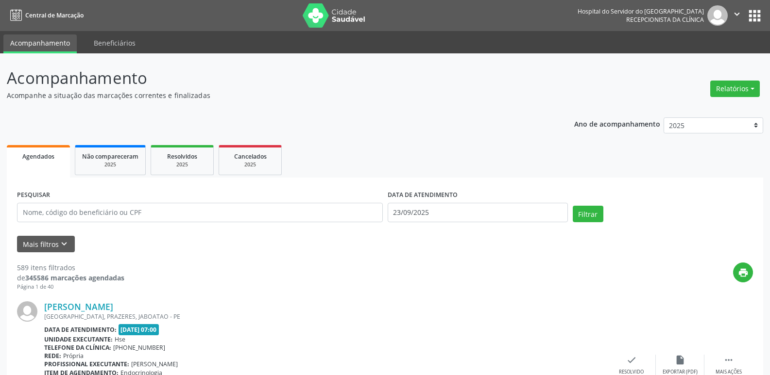 The width and height of the screenshot is (770, 375). What do you see at coordinates (38, 156) in the screenshot?
I see `span: Agendados` at bounding box center [38, 156].